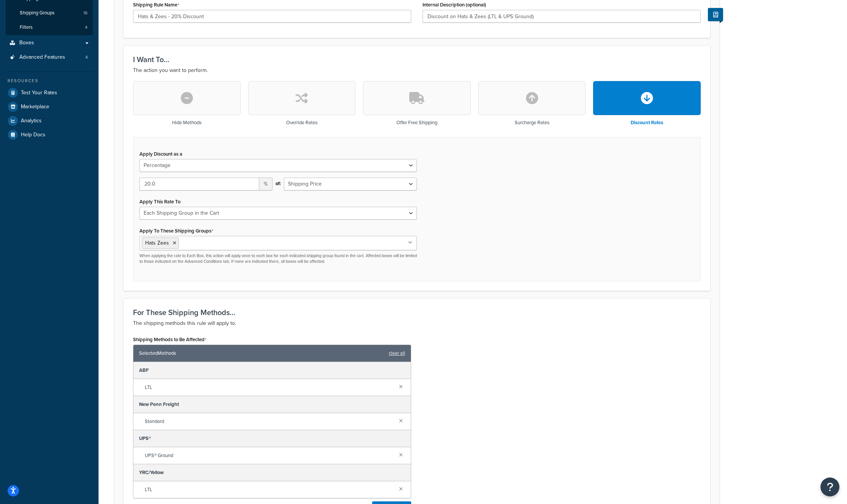 The width and height of the screenshot is (847, 504). What do you see at coordinates (49, 135) in the screenshot?
I see `li: Help Docs` at bounding box center [49, 135].